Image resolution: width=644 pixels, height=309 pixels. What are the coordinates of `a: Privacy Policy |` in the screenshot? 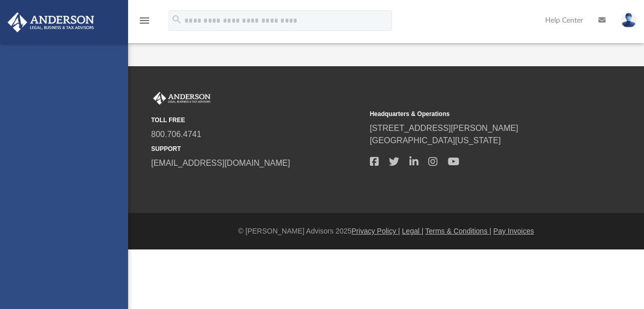 It's located at (375, 231).